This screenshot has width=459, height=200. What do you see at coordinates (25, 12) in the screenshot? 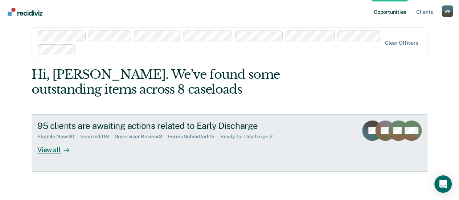
I see `img: Recidiviz` at bounding box center [25, 12].